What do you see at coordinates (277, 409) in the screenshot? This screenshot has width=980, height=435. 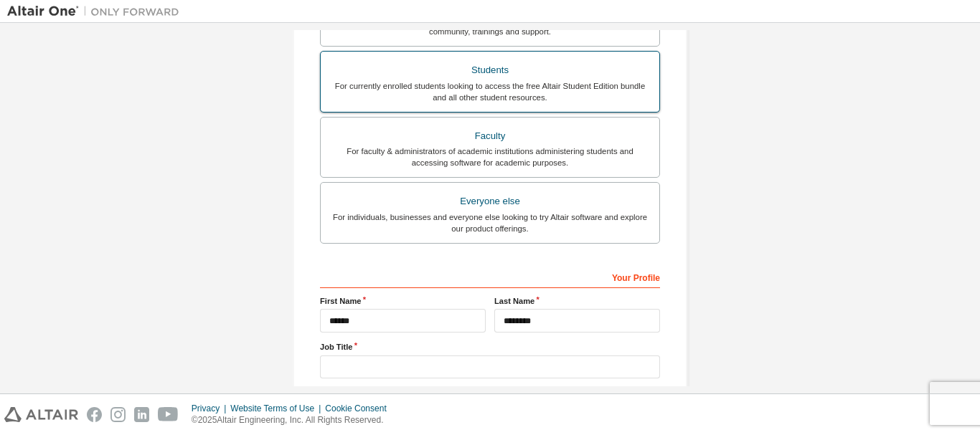 I see `div: Website Terms of Use` at bounding box center [277, 409].